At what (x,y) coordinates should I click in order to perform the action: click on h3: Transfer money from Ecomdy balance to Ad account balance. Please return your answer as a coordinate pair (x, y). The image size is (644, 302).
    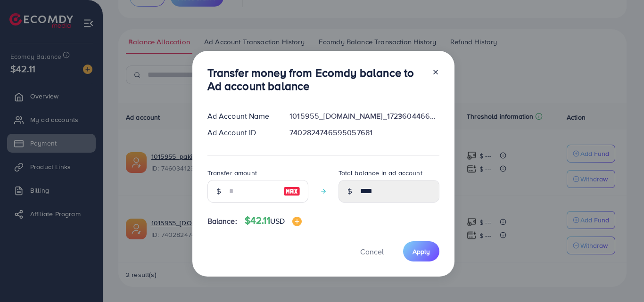
    Looking at the image, I should click on (316, 80).